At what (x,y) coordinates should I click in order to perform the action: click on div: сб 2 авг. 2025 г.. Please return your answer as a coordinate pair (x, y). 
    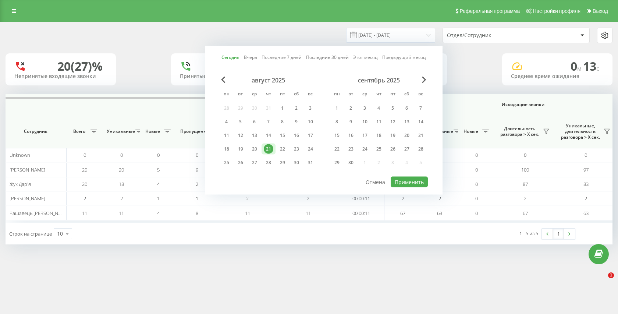
    Looking at the image, I should click on (297, 108).